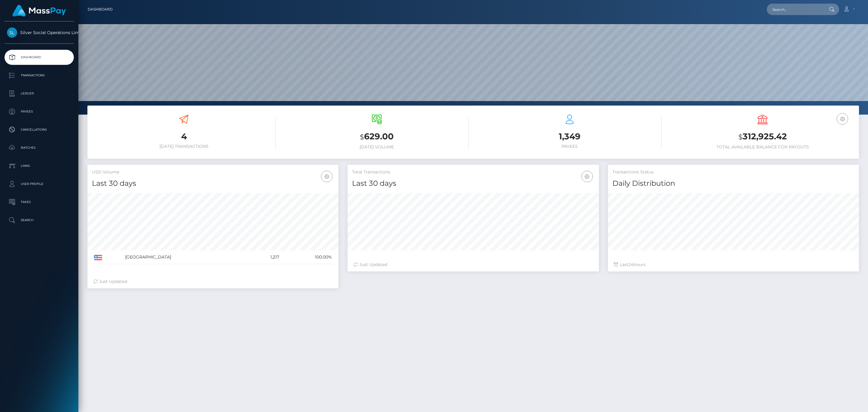 This screenshot has height=412, width=868. Describe the element at coordinates (39, 147) in the screenshot. I see `a: Batches` at that location.